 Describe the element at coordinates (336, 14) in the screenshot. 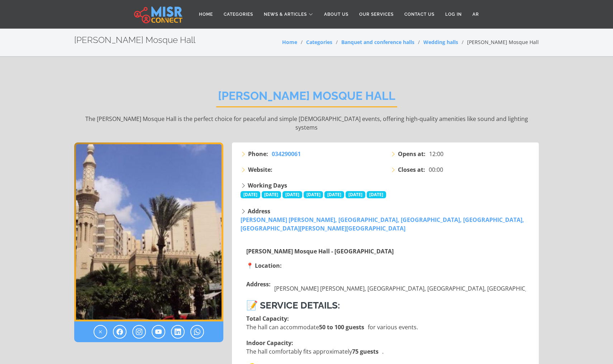

I see `a: About Us` at that location.